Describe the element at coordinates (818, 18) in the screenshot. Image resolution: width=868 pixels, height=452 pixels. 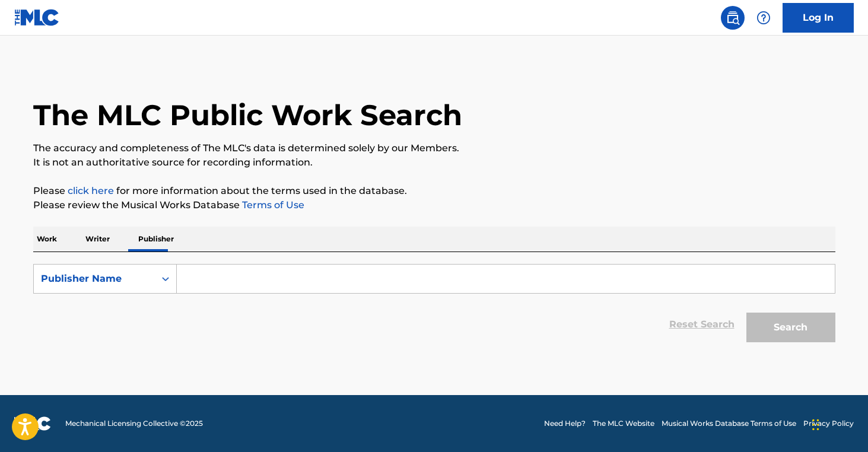
I see `a: Log In` at that location.